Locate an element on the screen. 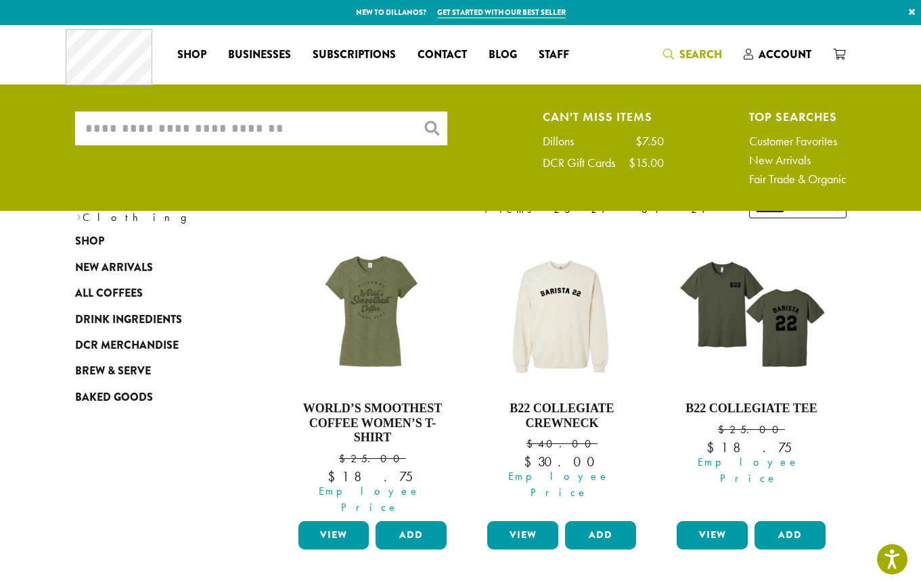 The width and height of the screenshot is (921, 588). bdi: 30.00 is located at coordinates (561, 462).